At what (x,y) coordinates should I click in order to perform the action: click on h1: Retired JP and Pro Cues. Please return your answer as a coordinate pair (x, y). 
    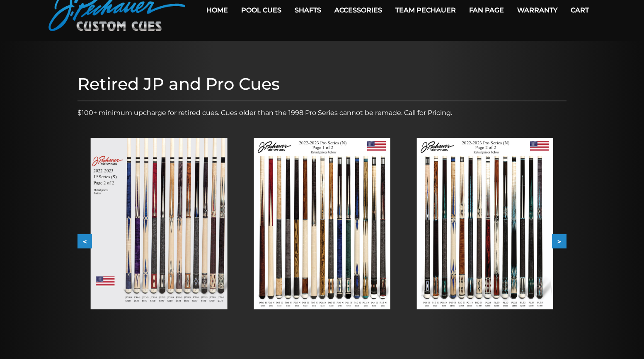
    Looking at the image, I should click on (322, 84).